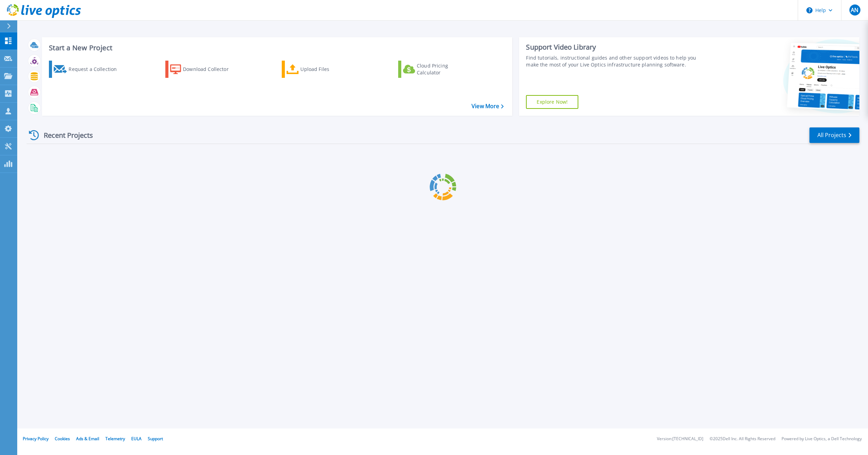  What do you see at coordinates (552, 102) in the screenshot?
I see `a: Explore Now!` at bounding box center [552, 102].